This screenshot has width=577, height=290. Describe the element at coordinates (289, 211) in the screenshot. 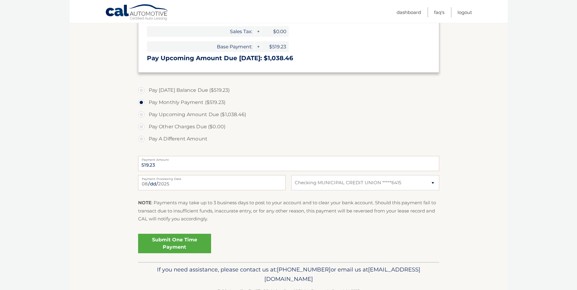

I see `p: : Payments may take up to 3 business days to post to your account and to clear your bank account....` at that location.